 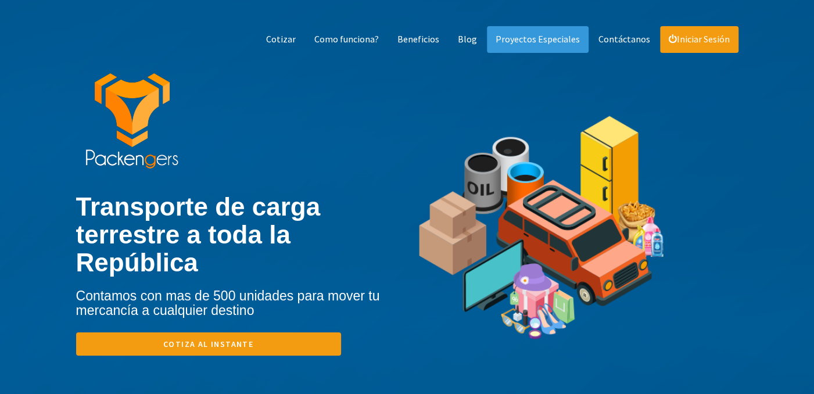 I want to click on a: Blog, so click(x=467, y=40).